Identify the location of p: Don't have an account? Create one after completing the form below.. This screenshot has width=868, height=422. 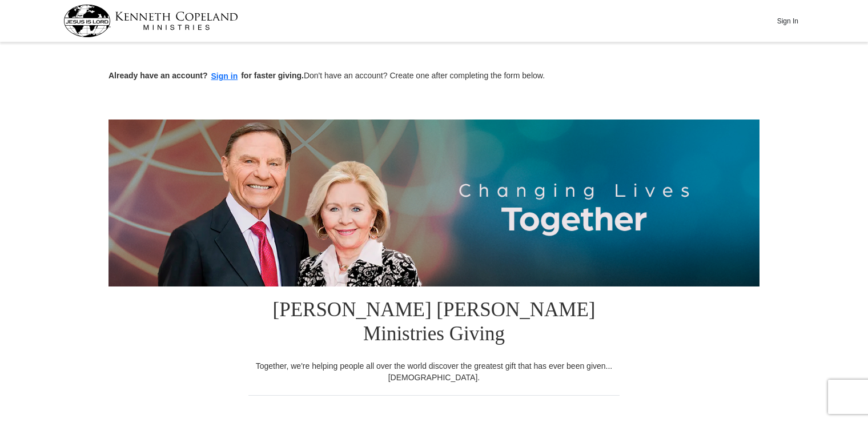
(434, 76).